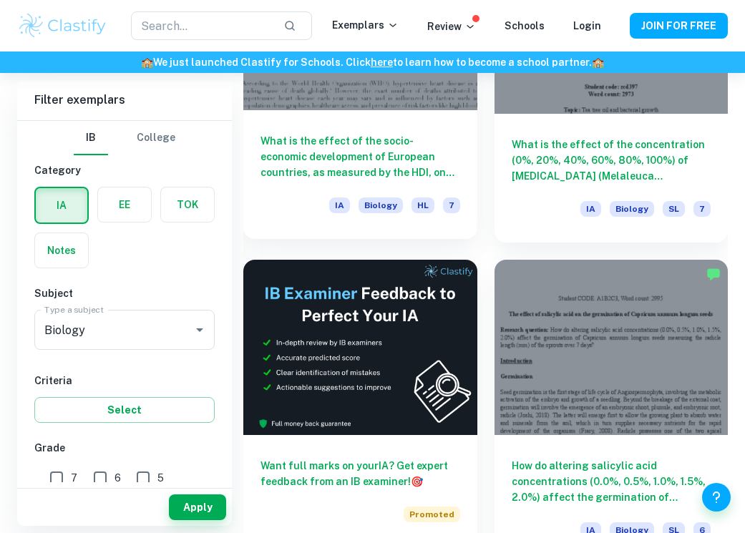 The width and height of the screenshot is (745, 533). Describe the element at coordinates (62, 205) in the screenshot. I see `button: IA` at that location.